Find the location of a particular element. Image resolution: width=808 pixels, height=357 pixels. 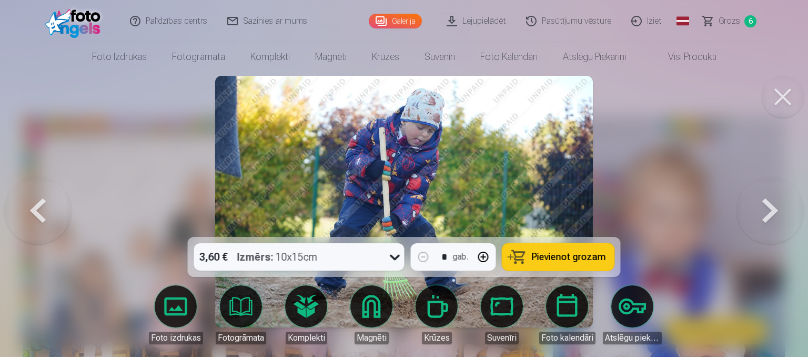

div: Magnēti is located at coordinates (372, 338).